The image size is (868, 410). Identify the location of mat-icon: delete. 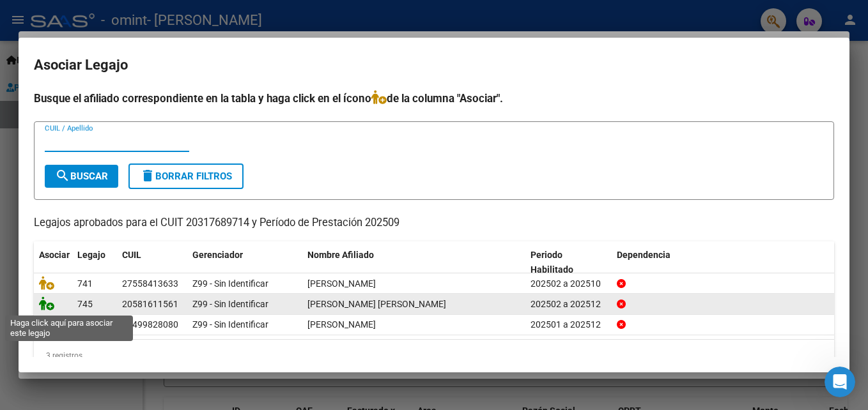
(148, 176).